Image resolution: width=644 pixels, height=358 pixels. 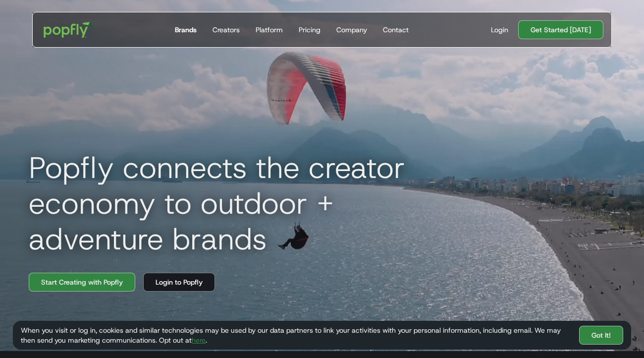 I want to click on a: Start Creating with Popfly, so click(x=82, y=282).